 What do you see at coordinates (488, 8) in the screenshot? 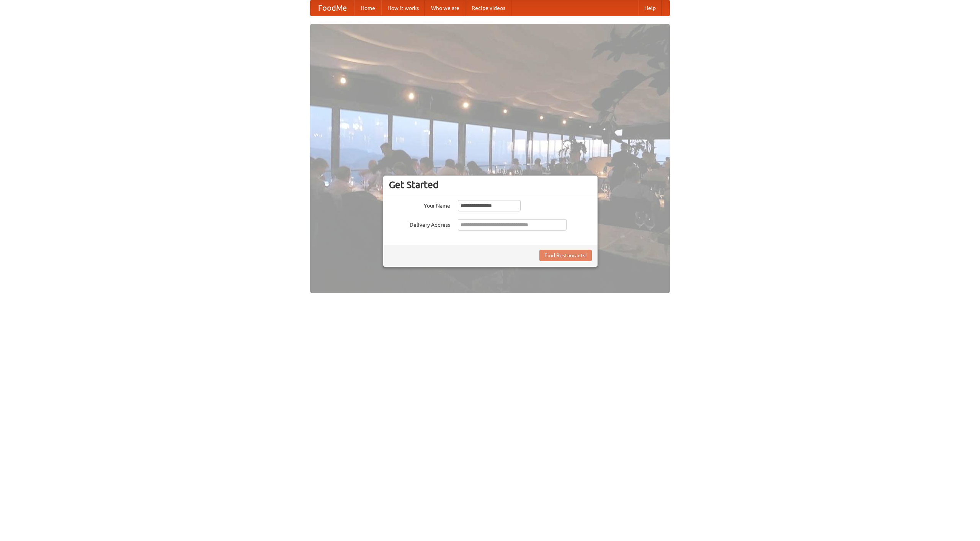
I see `a: Recipe videos` at bounding box center [488, 8].